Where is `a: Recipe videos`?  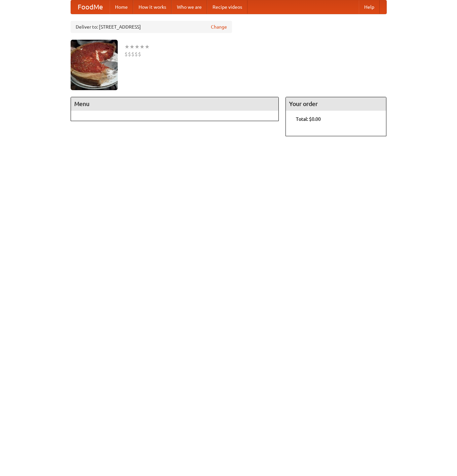
a: Recipe videos is located at coordinates (228, 7).